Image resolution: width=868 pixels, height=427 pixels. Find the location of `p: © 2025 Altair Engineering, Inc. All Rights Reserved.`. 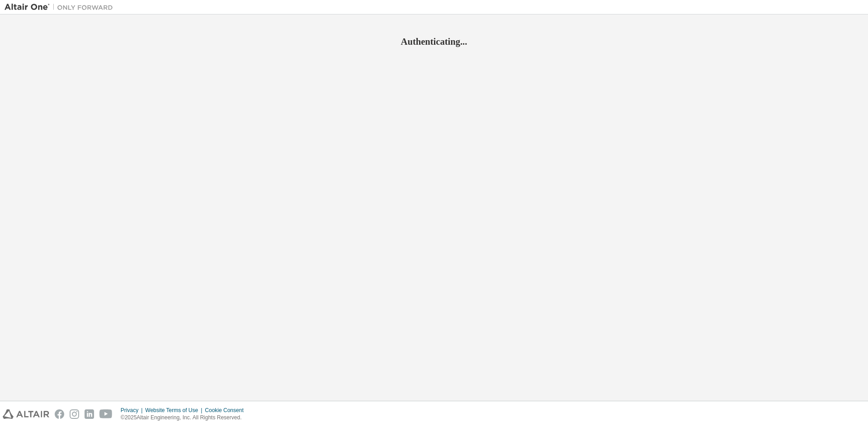

p: © 2025 Altair Engineering, Inc. All Rights Reserved. is located at coordinates (185, 417).